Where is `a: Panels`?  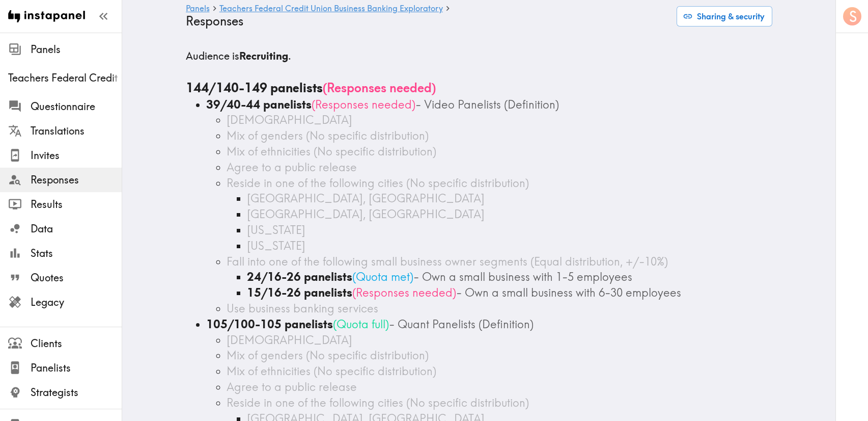 a: Panels is located at coordinates (197, 9).